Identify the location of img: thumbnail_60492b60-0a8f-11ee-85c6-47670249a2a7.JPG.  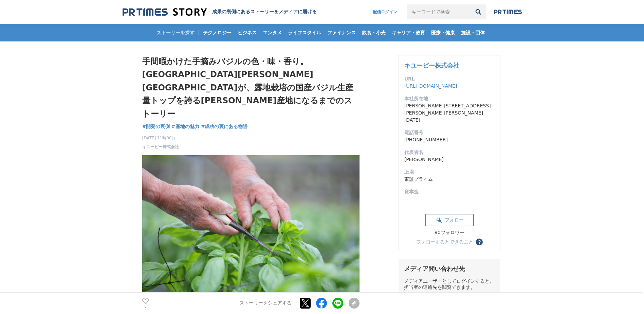
(251, 228).